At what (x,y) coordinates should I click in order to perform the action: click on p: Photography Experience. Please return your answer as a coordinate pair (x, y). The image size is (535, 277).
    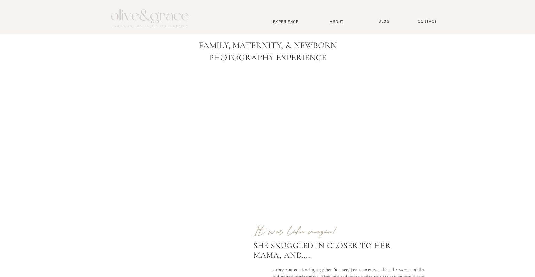
    Looking at the image, I should click on (268, 60).